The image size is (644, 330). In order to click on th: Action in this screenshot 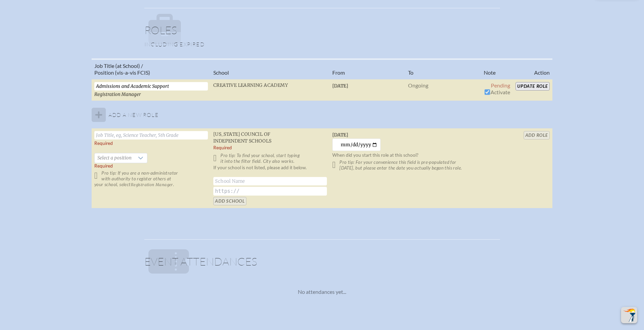, I will do `click(532, 69)`.